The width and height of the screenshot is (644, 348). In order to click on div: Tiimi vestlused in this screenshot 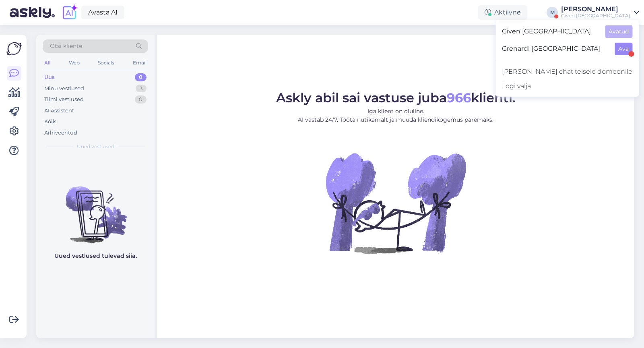, I will do `click(64, 99)`.